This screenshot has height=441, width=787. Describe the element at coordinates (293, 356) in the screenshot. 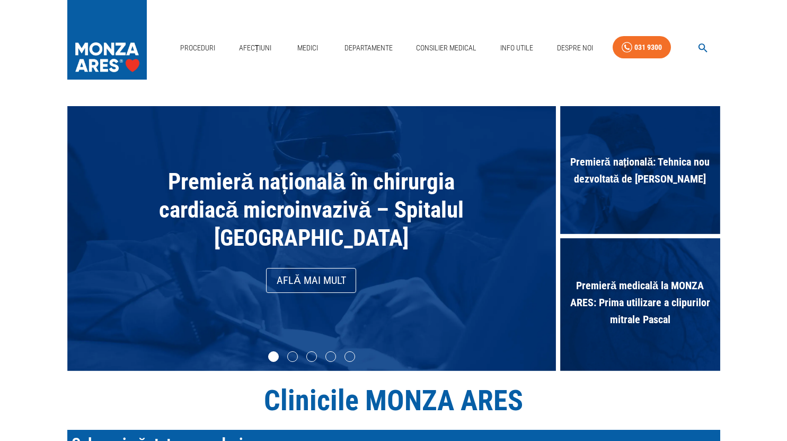

I see `li: slide item 2` at that location.